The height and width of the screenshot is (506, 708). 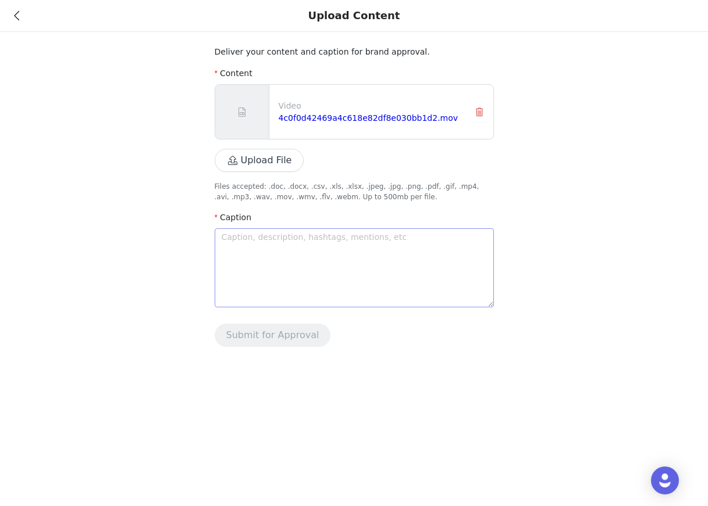 I want to click on div: Open Intercom Messenger, so click(x=665, y=481).